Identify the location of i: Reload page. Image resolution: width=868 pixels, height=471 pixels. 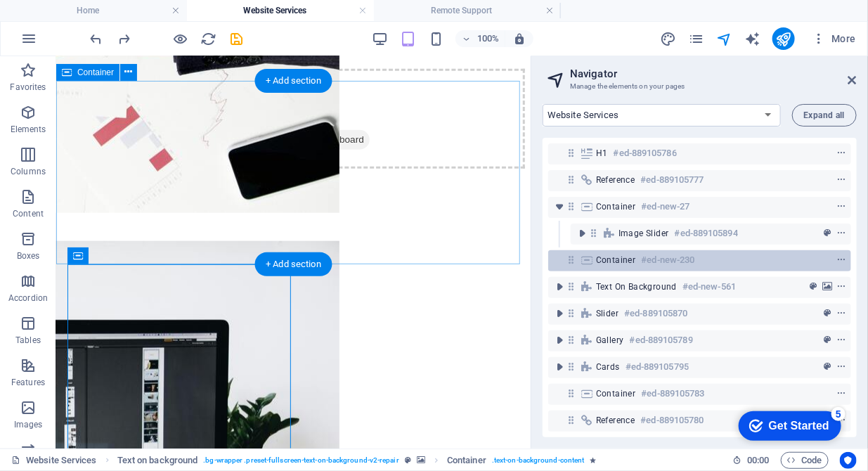
(209, 39).